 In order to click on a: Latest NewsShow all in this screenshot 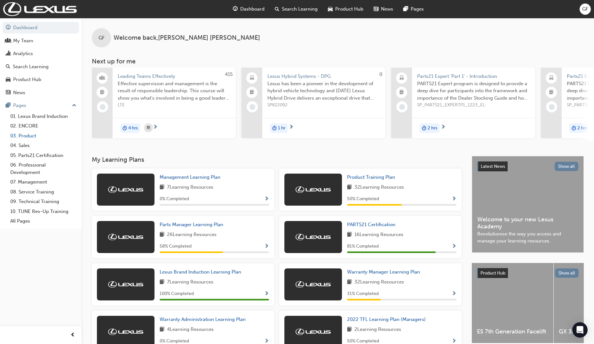, I will do `click(528, 166)`.